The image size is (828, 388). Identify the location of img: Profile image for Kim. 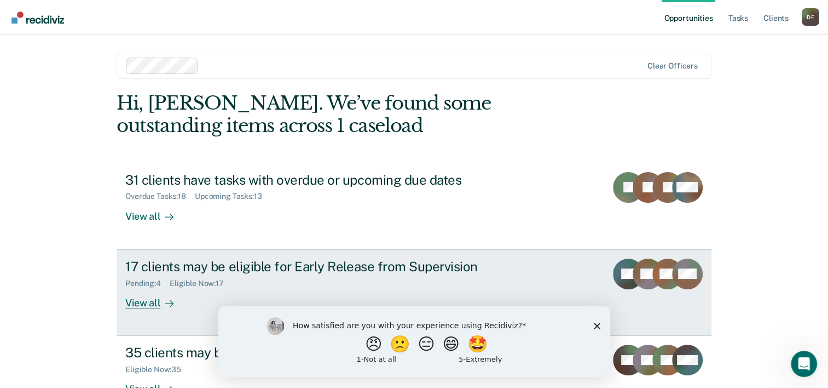
(57, 20).